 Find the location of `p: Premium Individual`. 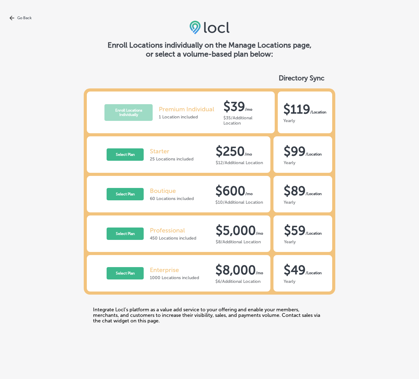

p: Premium Individual is located at coordinates (186, 109).